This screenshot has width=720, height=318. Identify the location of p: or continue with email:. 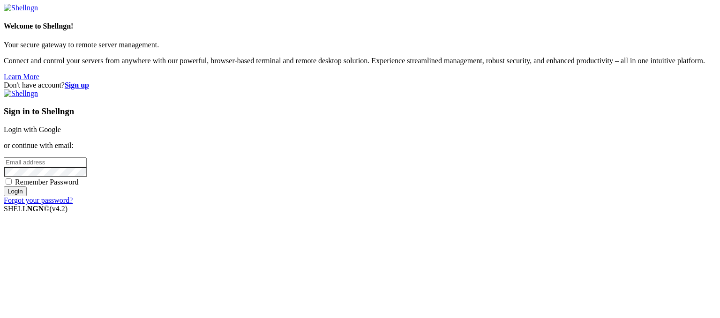
(360, 146).